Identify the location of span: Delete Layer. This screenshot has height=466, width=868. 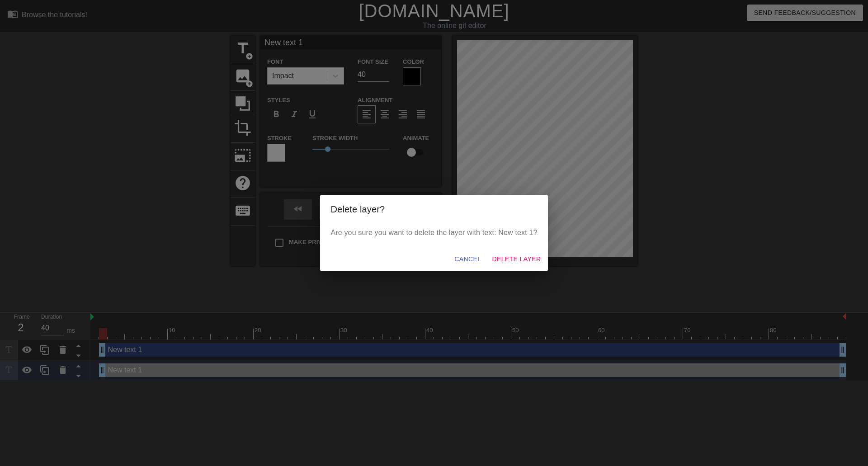
(516, 259).